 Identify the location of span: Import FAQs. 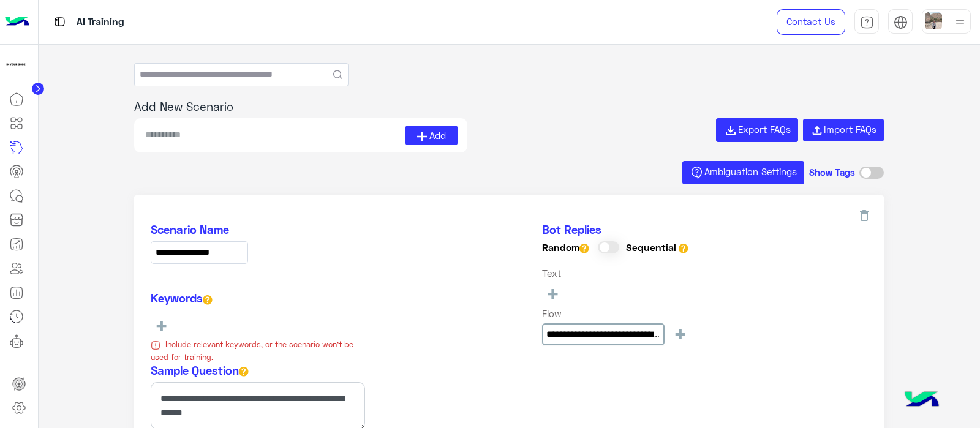
(850, 129).